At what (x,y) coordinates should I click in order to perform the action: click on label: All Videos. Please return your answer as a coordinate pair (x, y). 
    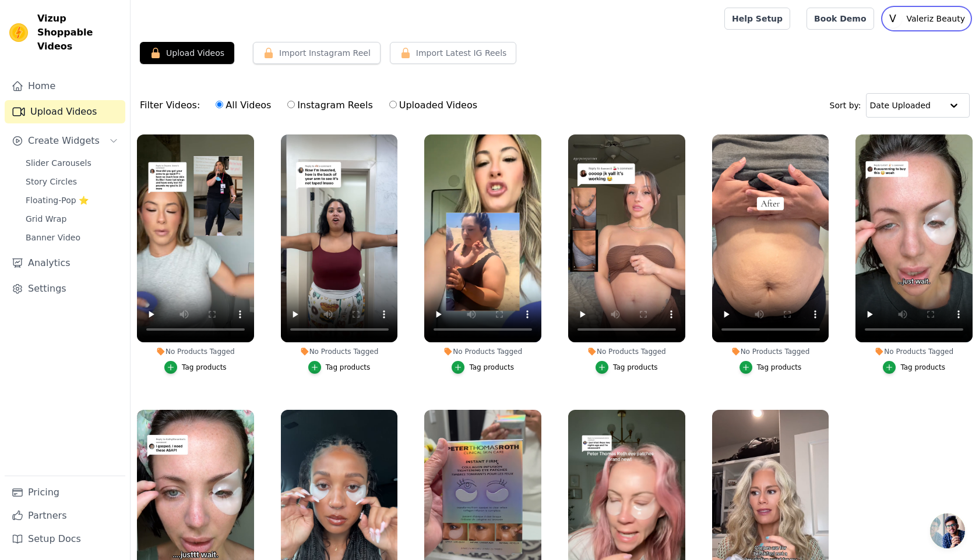
    Looking at the image, I should click on (243, 106).